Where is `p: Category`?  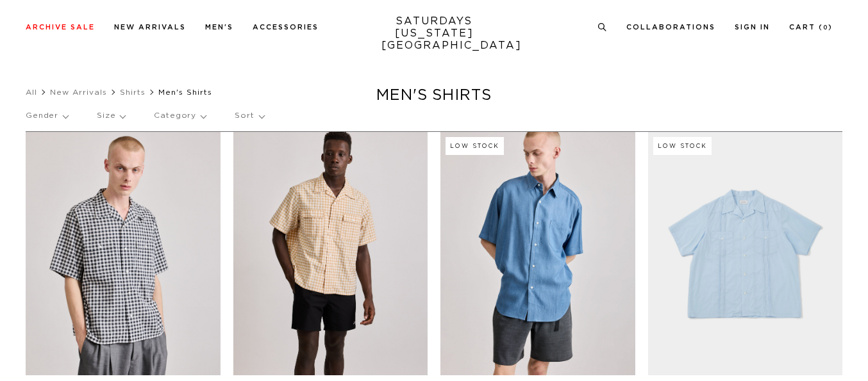 p: Category is located at coordinates (180, 116).